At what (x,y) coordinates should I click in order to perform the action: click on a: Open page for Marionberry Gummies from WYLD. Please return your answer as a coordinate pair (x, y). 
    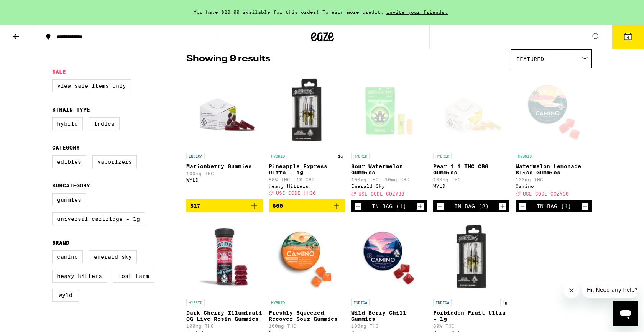
    Looking at the image, I should click on (224, 136).